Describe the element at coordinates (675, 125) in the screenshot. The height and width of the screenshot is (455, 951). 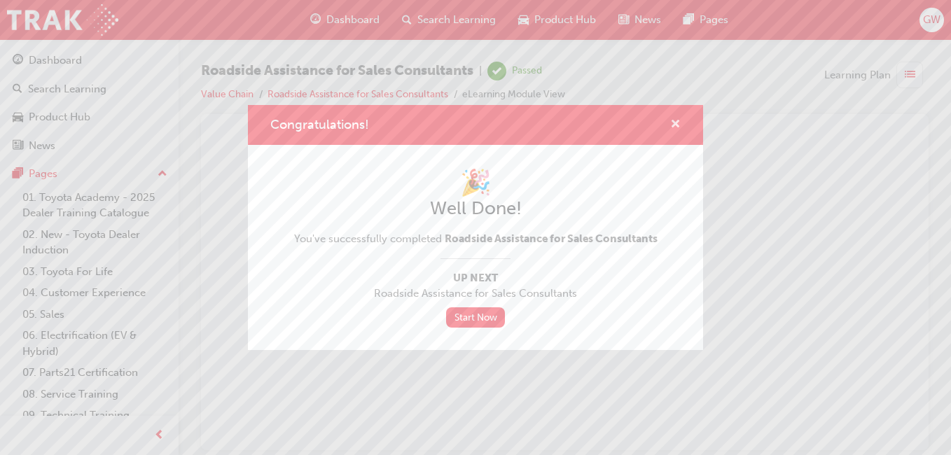
I see `button: cross-icon` at that location.